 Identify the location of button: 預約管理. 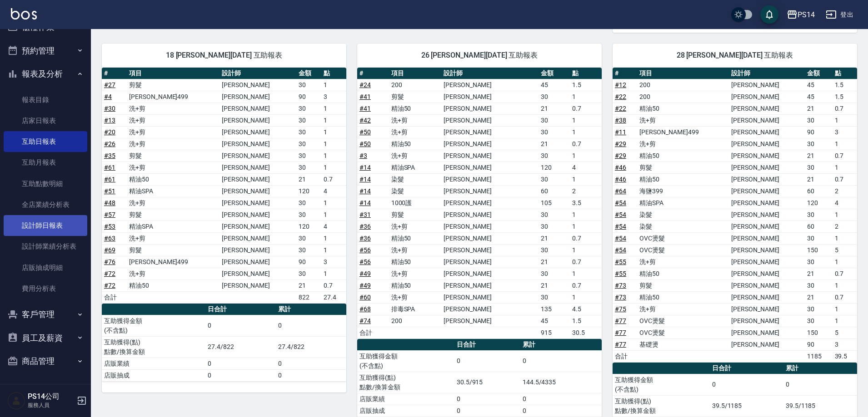
(46, 51).